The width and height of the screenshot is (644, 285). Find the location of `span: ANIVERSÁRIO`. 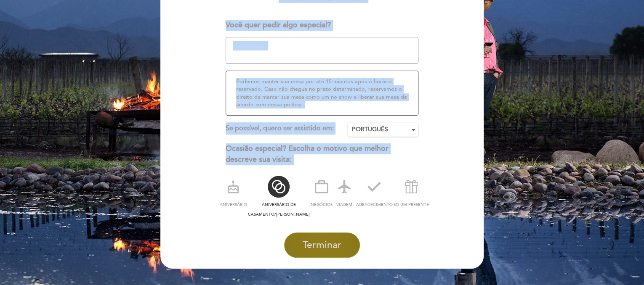

span: ANIVERSÁRIO is located at coordinates (233, 205).